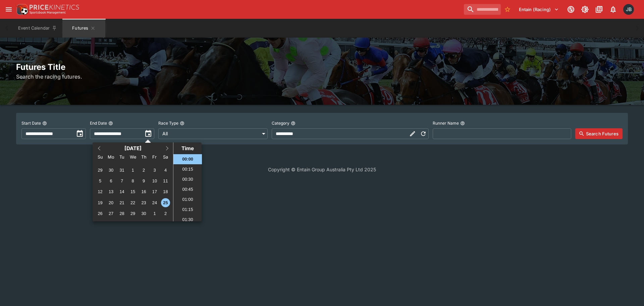 The width and height of the screenshot is (644, 306). What do you see at coordinates (111, 213) in the screenshot?
I see `div: Choose Monday, April 27th, 2026` at bounding box center [111, 213].